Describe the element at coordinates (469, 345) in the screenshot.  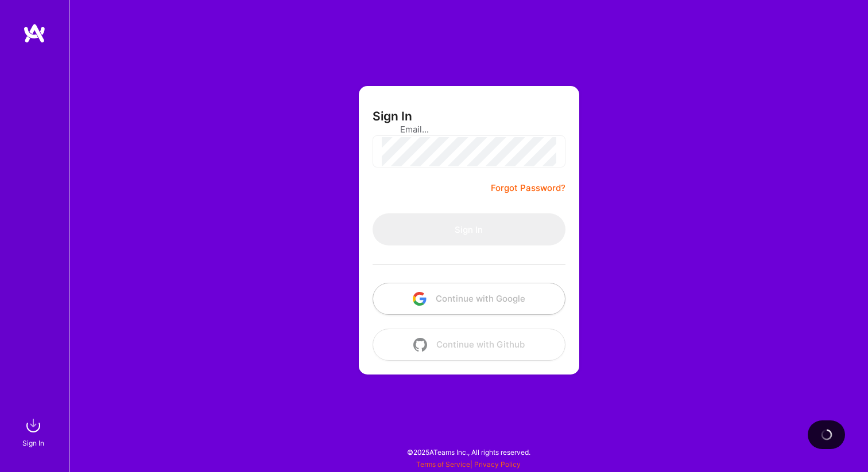
I see `button: Continue with Github` at that location.